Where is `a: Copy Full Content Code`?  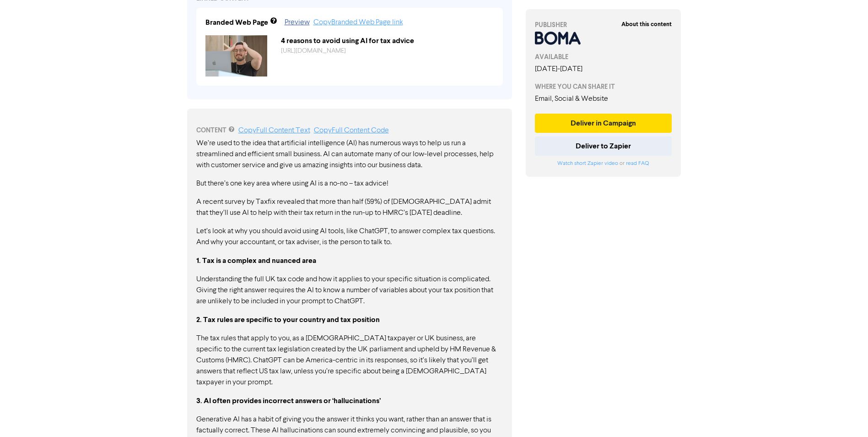
a: Copy Full Content Code is located at coordinates (351, 130).